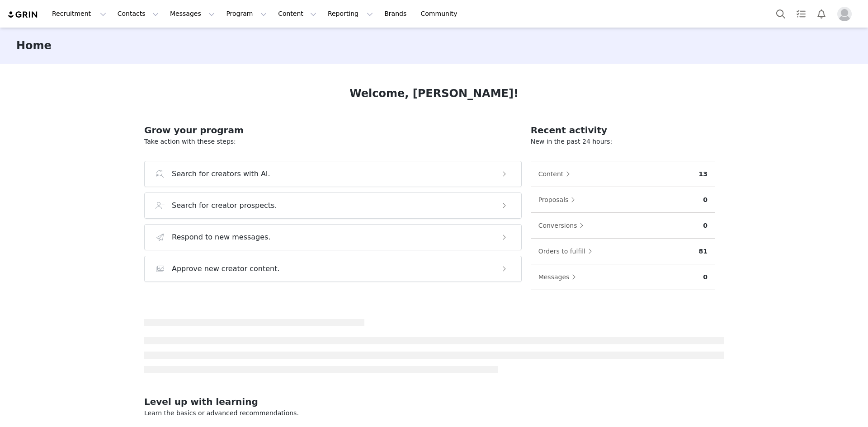  Describe the element at coordinates (23, 14) in the screenshot. I see `img: grin logo` at that location.